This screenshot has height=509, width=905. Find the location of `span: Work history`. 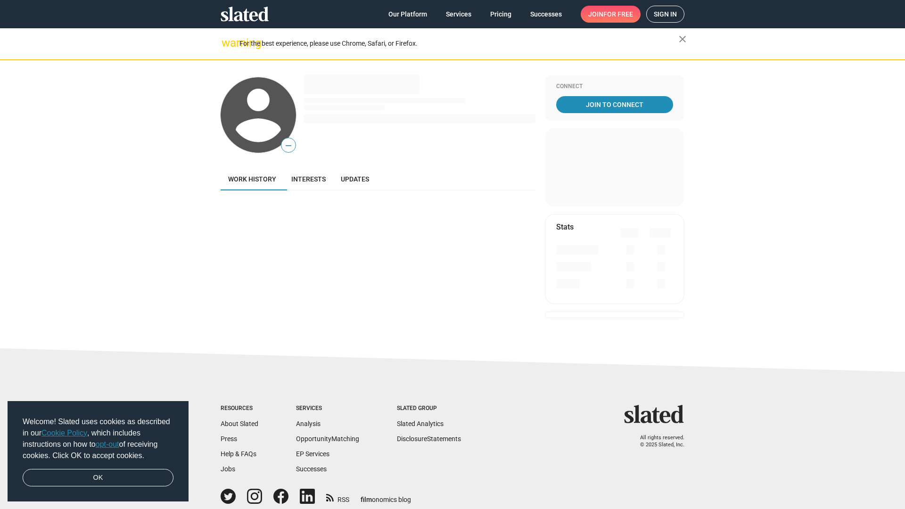

span: Work history is located at coordinates (252, 179).